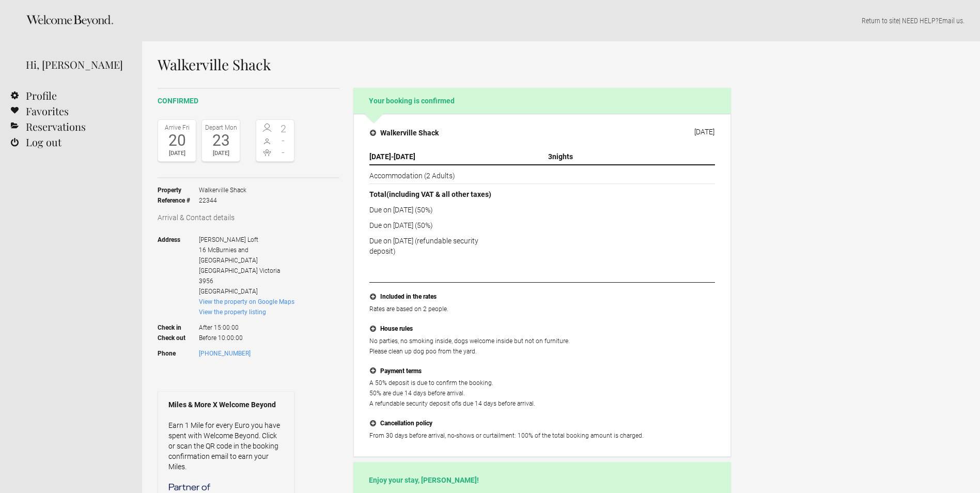 Image resolution: width=980 pixels, height=493 pixels. I want to click on a: Return to site, so click(881, 21).